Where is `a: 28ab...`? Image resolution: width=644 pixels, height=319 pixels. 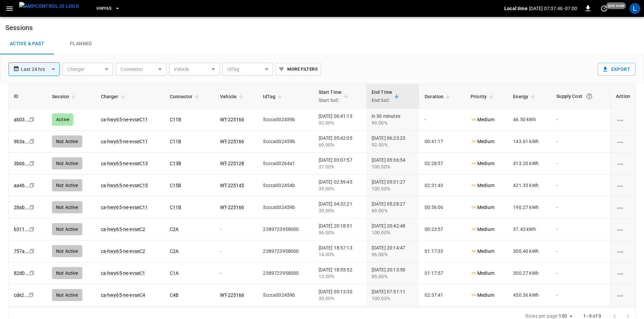
a: 28ab... is located at coordinates (21, 207).